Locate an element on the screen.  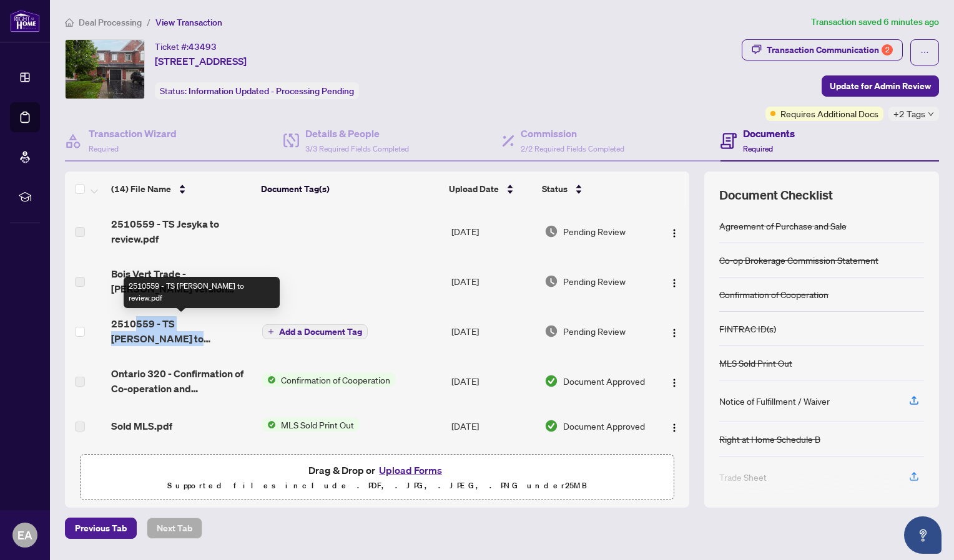
span: Confirmation of Cooperation is located at coordinates (336, 380).